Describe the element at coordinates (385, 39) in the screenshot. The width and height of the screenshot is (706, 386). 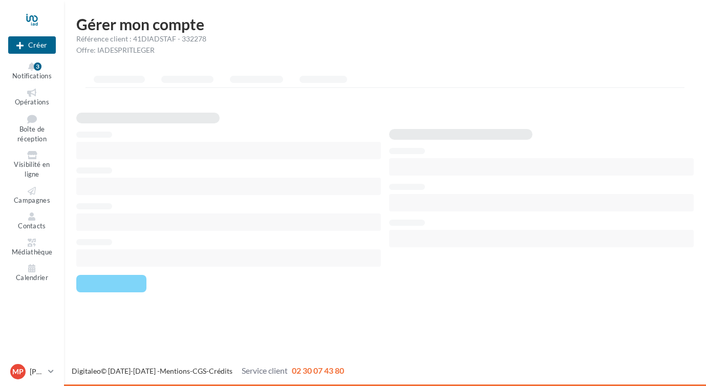
I see `div: Référence client : 41DIADSTAF - 332278` at that location.